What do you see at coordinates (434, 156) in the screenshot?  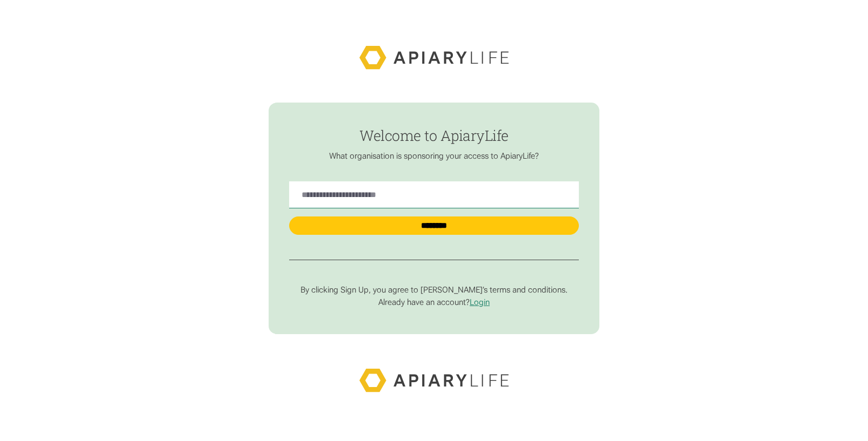 I see `p: What organisation is sponsoring your access to ApiaryLife?` at bounding box center [434, 156].